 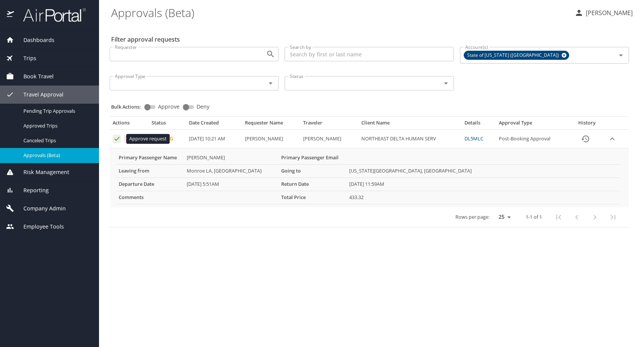 I want to click on p: Bulk Actions:, so click(x=129, y=107).